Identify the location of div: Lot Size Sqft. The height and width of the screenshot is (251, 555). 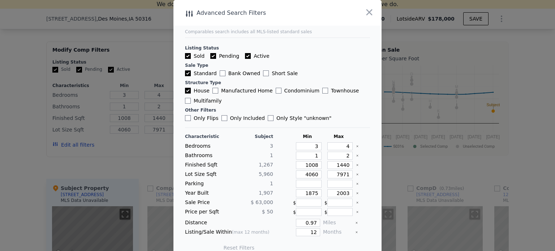
(206, 175).